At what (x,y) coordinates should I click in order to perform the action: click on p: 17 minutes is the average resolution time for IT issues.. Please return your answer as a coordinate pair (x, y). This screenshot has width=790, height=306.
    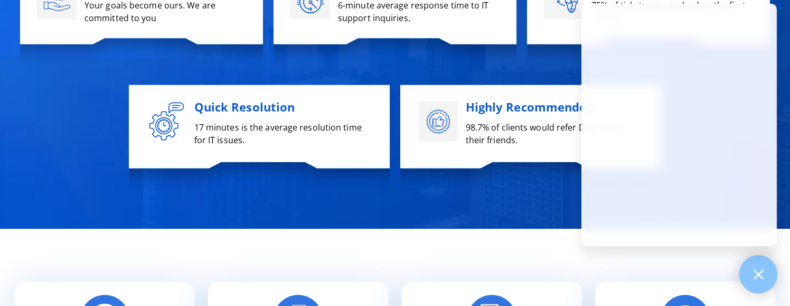
    Looking at the image, I should click on (283, 134).